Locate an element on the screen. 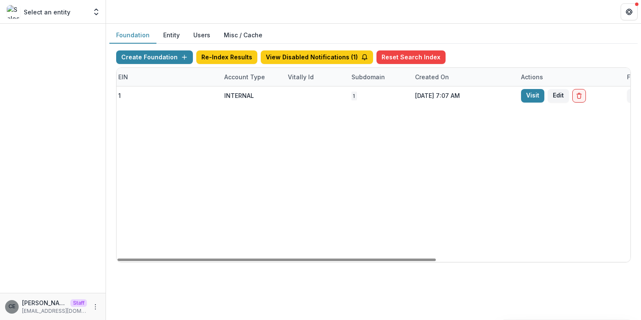  button: Users is located at coordinates (202, 35).